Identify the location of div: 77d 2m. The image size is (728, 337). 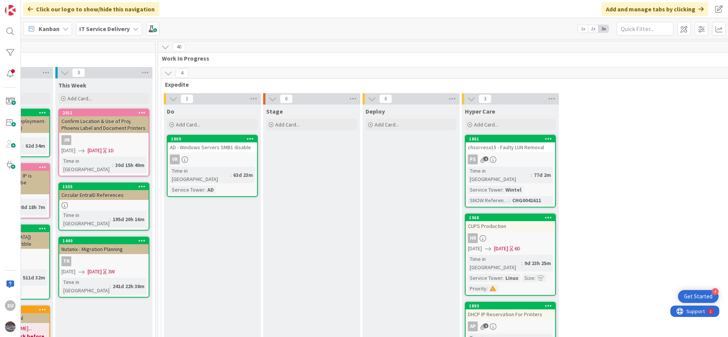
(542, 175).